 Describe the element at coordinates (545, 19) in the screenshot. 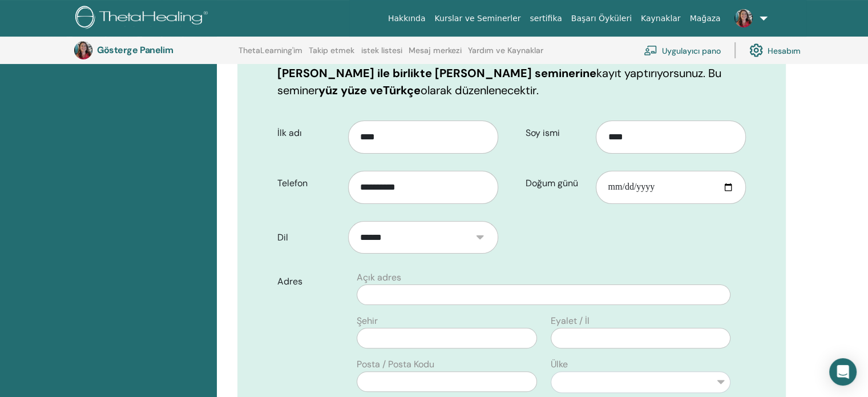

I see `a: sertifika` at that location.